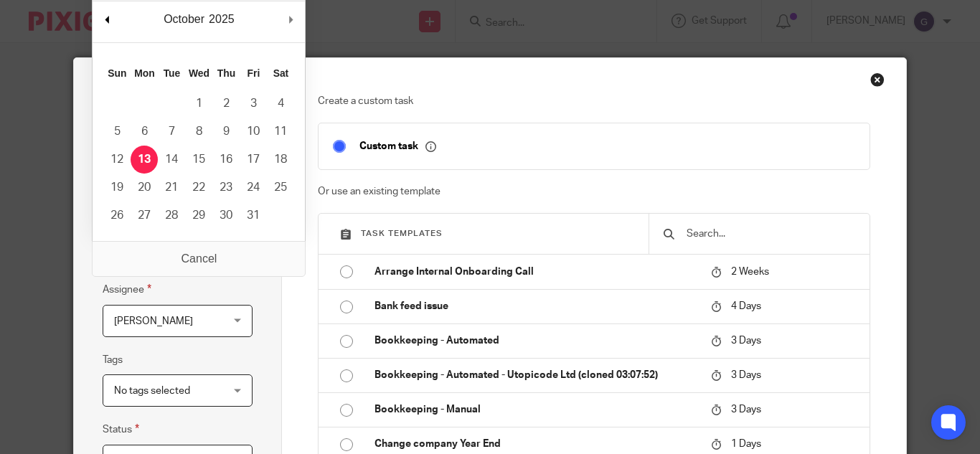  What do you see at coordinates (222, 19) in the screenshot?
I see `div: 2025` at bounding box center [222, 19].